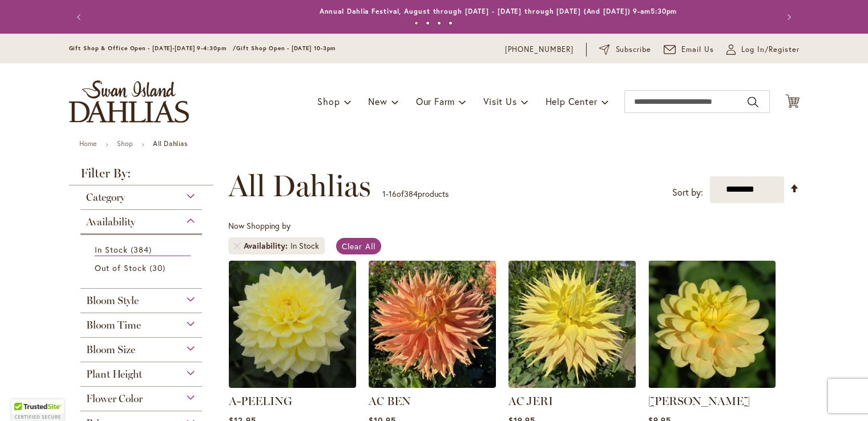 Image resolution: width=868 pixels, height=421 pixels. I want to click on span: 16, so click(392, 194).